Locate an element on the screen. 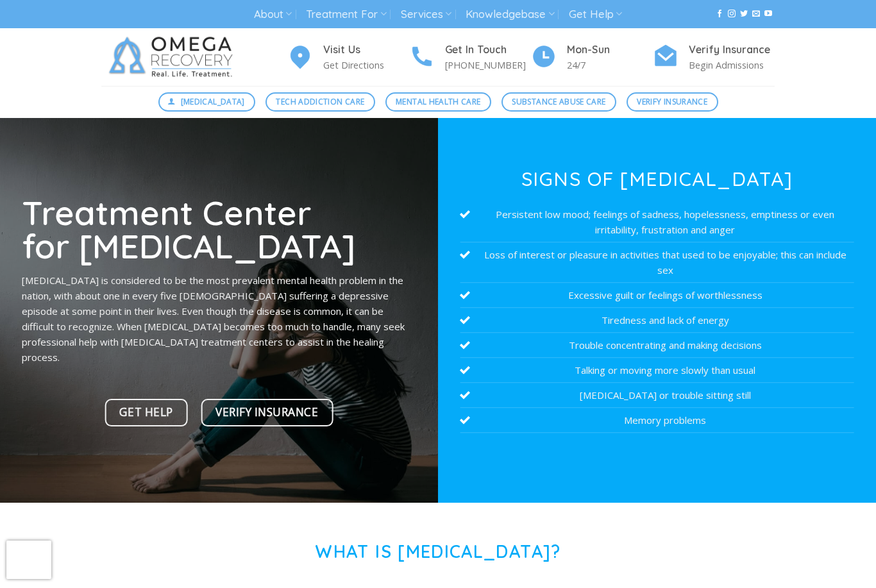 This screenshot has height=588, width=876. li: Talking or moving more slowly than usual is located at coordinates (657, 370).